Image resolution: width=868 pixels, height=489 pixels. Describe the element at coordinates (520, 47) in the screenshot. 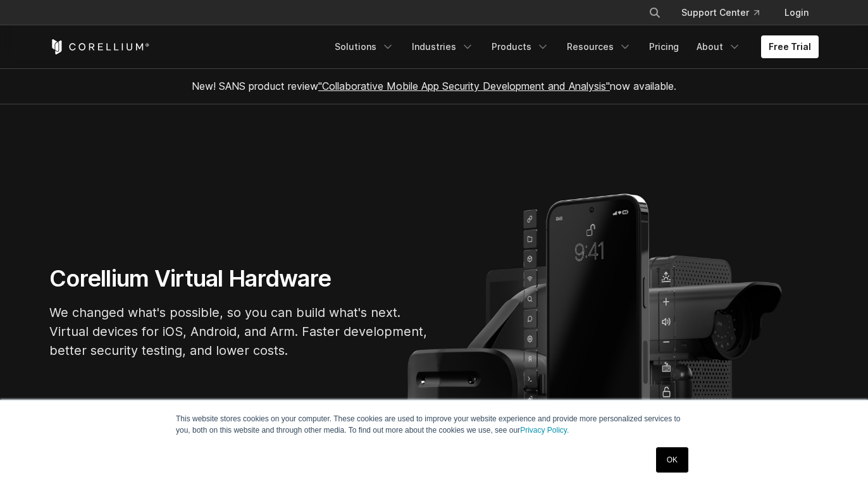

I see `a: Products` at that location.